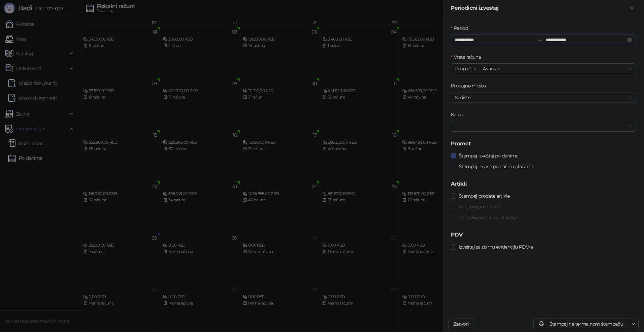  Describe the element at coordinates (462, 28) in the screenshot. I see `label: Period` at that location.